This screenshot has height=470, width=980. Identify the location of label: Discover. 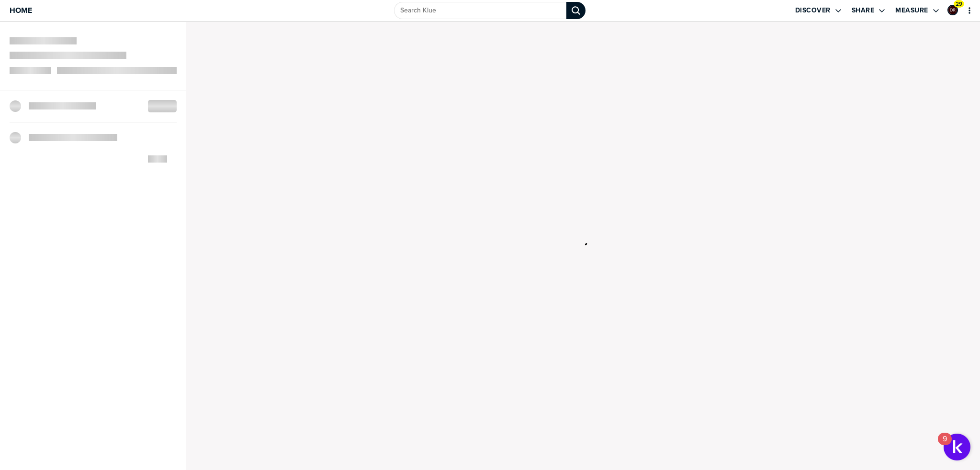
(813, 11).